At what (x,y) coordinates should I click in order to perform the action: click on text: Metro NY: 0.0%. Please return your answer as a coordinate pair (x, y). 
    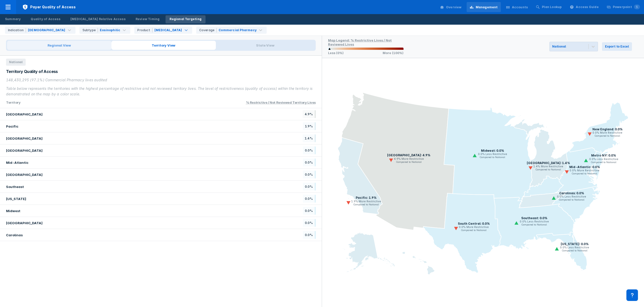
    Looking at the image, I should click on (604, 156).